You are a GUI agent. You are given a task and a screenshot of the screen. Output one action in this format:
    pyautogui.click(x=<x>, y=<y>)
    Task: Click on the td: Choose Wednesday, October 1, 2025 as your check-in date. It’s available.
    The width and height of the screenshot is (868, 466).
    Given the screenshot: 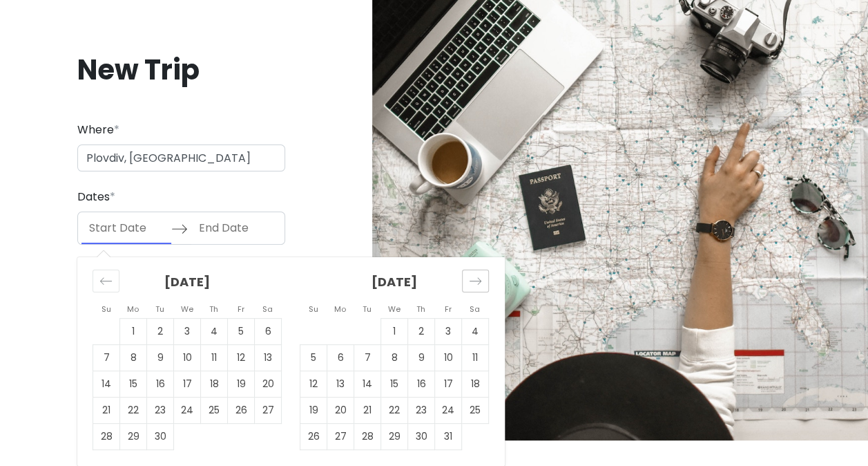 What is the action you would take?
    pyautogui.click(x=394, y=331)
    